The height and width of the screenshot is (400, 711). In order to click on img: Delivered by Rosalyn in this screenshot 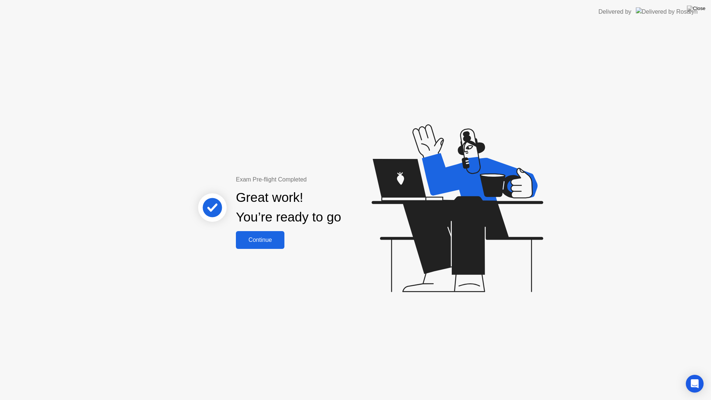, I will do `click(667, 11)`.